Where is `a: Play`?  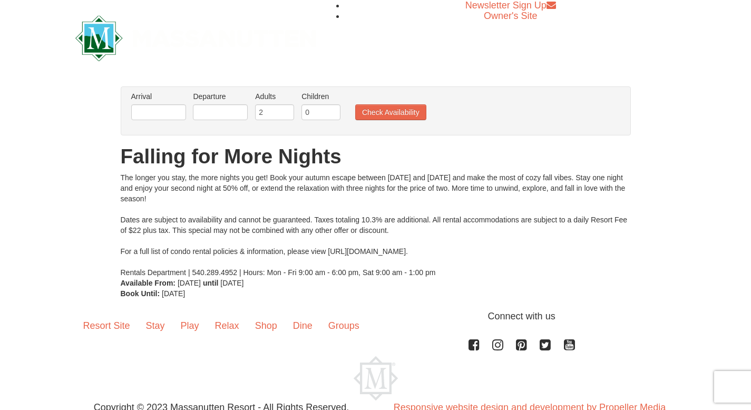
a: Play is located at coordinates (190, 326).